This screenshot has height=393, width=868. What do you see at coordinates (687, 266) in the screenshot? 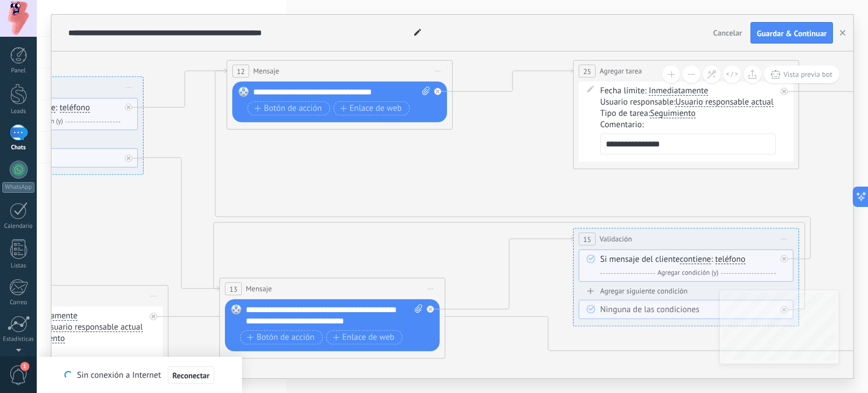
I see `div: Si mensaje del cliente :` at bounding box center [687, 266].